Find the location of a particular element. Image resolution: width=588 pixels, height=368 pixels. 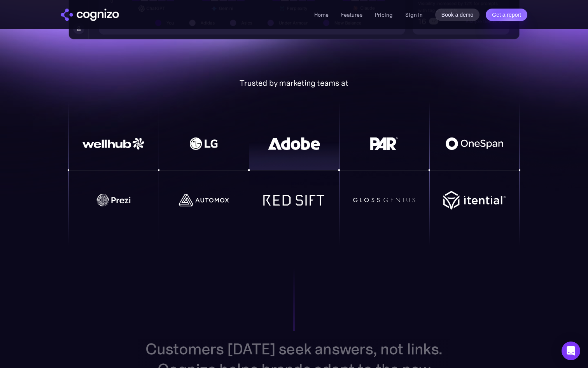

div: Open Intercom Messenger is located at coordinates (571, 350).